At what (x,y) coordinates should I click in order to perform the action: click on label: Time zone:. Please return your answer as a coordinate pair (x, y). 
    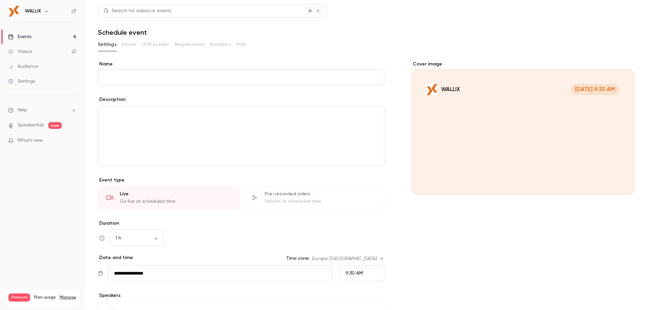
    Looking at the image, I should click on (298, 258).